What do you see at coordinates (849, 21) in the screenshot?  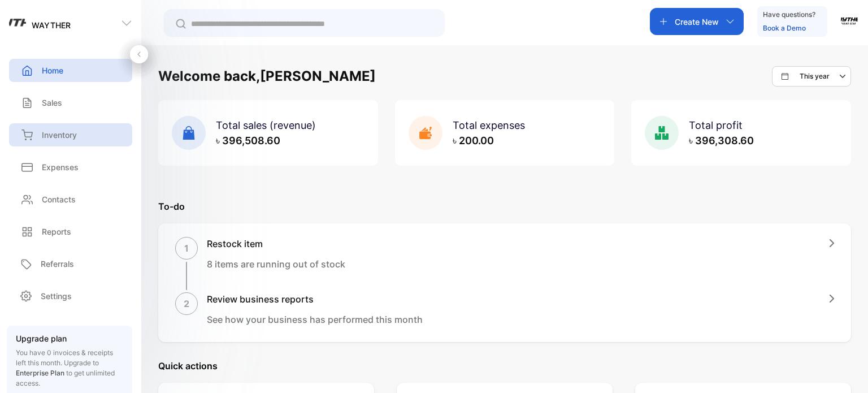 I see `button: avatar` at bounding box center [849, 21].